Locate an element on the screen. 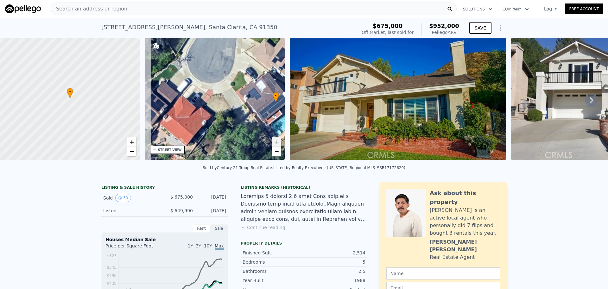 This screenshot has width=608, height=289. div: Price per Square Foot is located at coordinates (135, 247).